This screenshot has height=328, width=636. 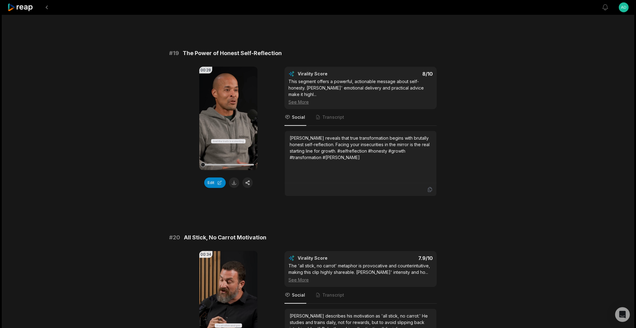 I want to click on div: Open Intercom Messenger, so click(x=623, y=314).